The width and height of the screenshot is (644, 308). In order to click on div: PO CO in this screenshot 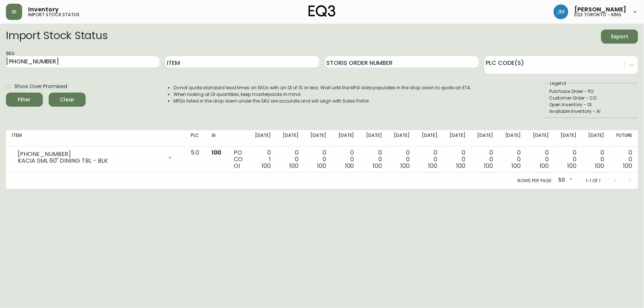, I will do `click(238, 159)`.